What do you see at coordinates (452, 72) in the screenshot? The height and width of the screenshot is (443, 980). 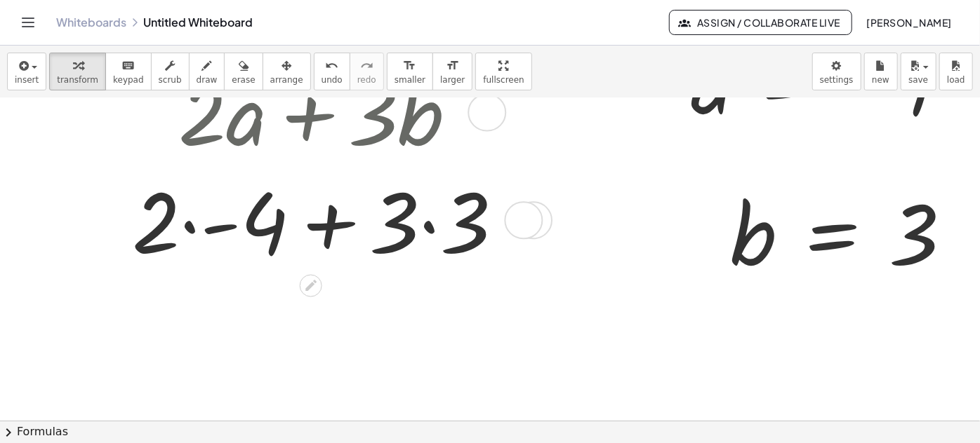 I see `button: format_sizelarger` at bounding box center [452, 72].